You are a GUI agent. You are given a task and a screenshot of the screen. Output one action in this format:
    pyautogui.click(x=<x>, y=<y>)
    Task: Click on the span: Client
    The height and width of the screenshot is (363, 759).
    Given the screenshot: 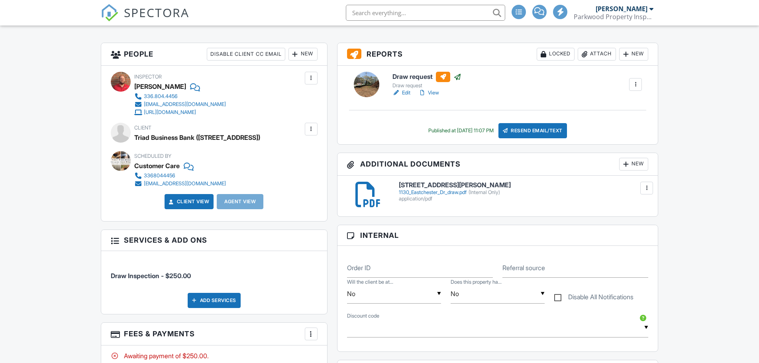 What is the action you would take?
    pyautogui.click(x=143, y=127)
    